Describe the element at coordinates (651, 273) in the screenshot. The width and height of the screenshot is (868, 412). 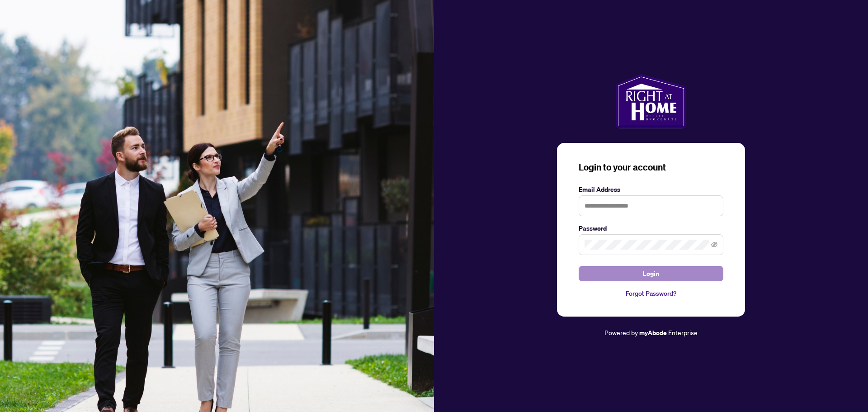
I see `button: Login` at that location.